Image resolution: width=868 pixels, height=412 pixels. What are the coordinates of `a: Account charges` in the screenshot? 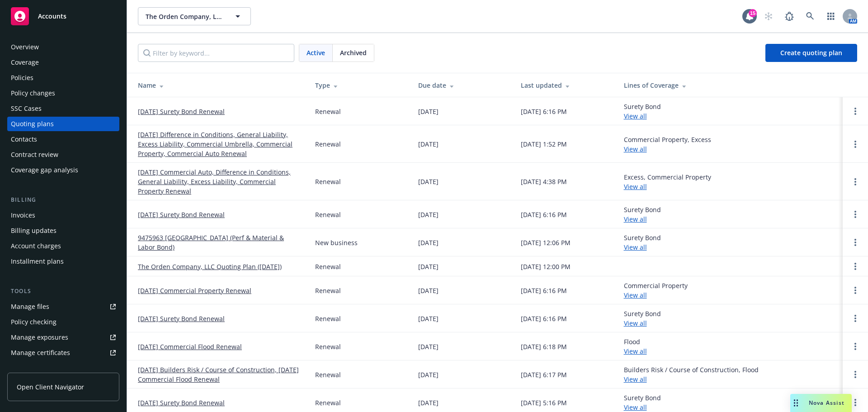 It's located at (64, 246).